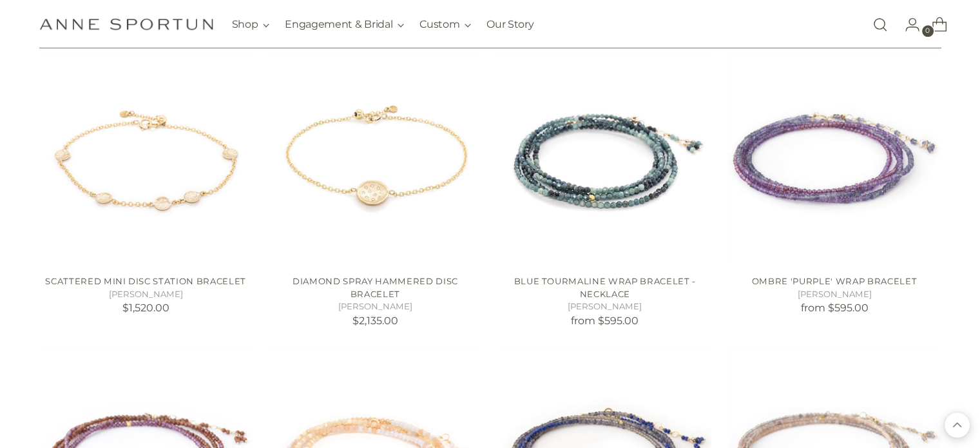  Describe the element at coordinates (928, 31) in the screenshot. I see `span: 0` at that location.